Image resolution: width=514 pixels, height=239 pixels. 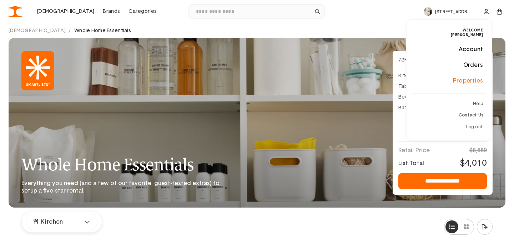 What do you see at coordinates (416, 86) in the screenshot?
I see `p: Tabletop & Bar` at bounding box center [416, 86].